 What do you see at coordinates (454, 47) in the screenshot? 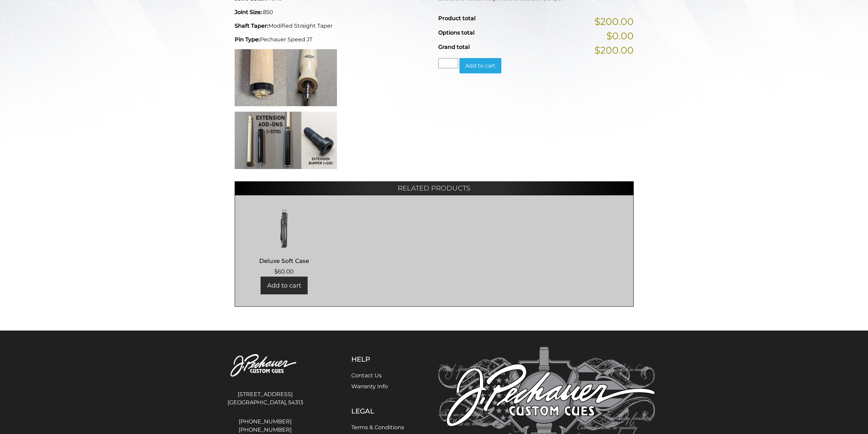
I see `span: Grand total` at bounding box center [454, 47].